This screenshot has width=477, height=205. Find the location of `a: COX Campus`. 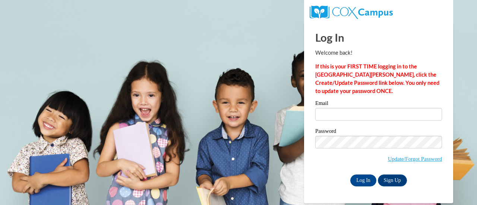

a: COX Campus is located at coordinates (351, 12).